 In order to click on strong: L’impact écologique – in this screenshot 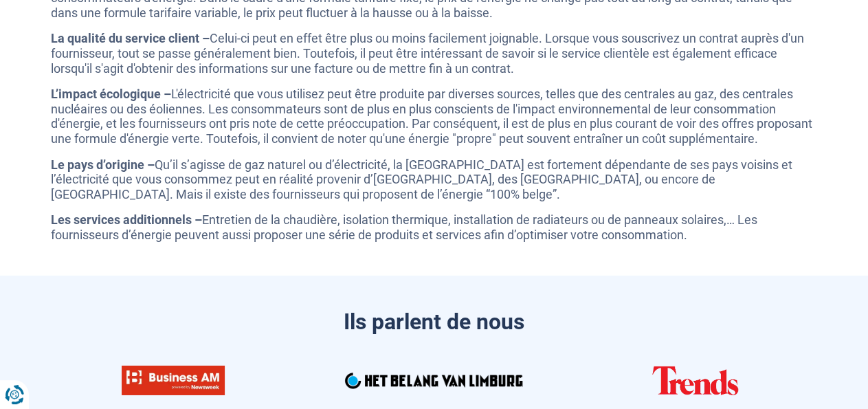, I will do `click(110, 93)`.